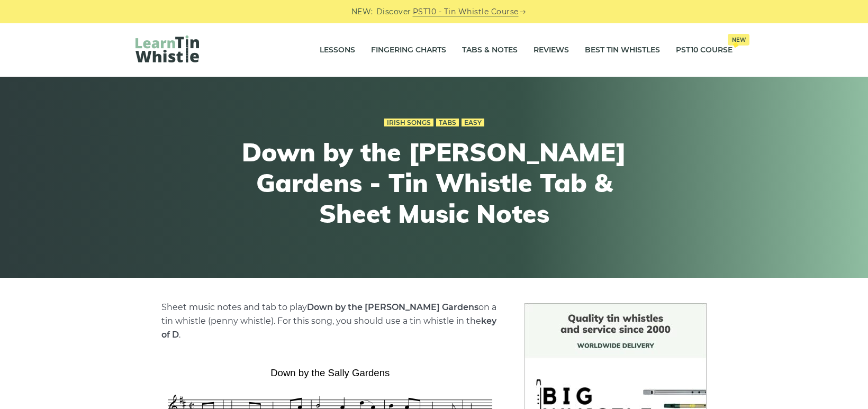 This screenshot has width=868, height=409. I want to click on a: PST10 CourseNew, so click(704, 50).